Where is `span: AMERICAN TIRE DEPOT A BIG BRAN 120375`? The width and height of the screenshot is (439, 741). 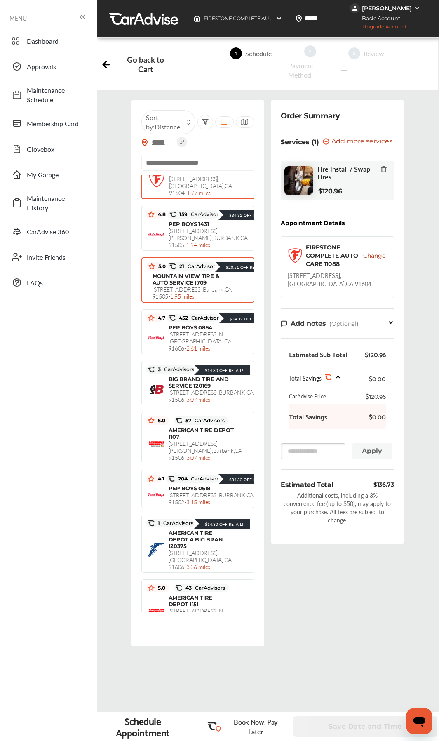 span: AMERICAN TIRE DEPOT A BIG BRAN 120375 is located at coordinates (196, 539).